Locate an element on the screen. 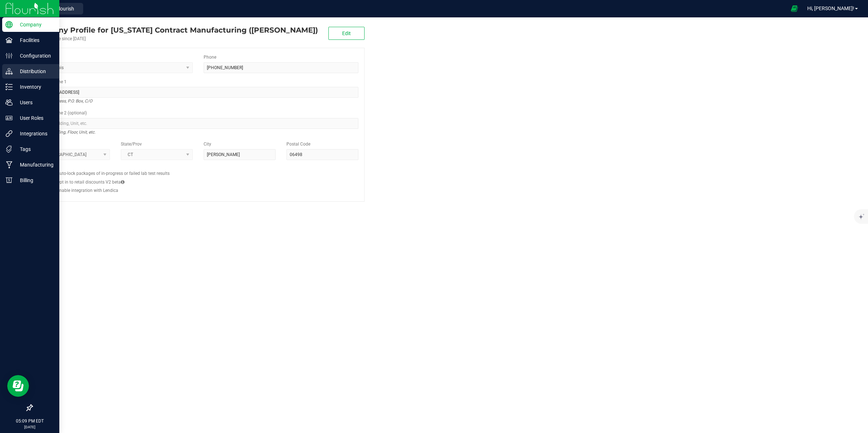 The width and height of the screenshot is (868, 433). inline-svg: Integrations is located at coordinates (9, 134).